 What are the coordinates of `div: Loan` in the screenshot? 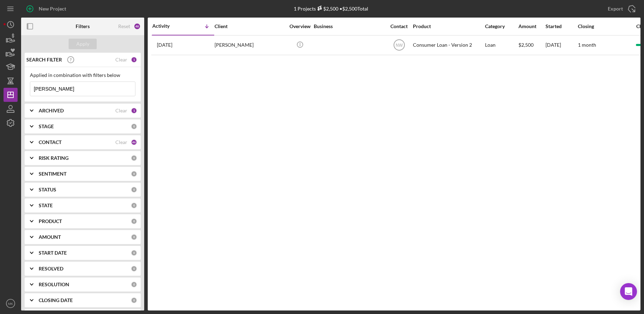 It's located at (501, 45).